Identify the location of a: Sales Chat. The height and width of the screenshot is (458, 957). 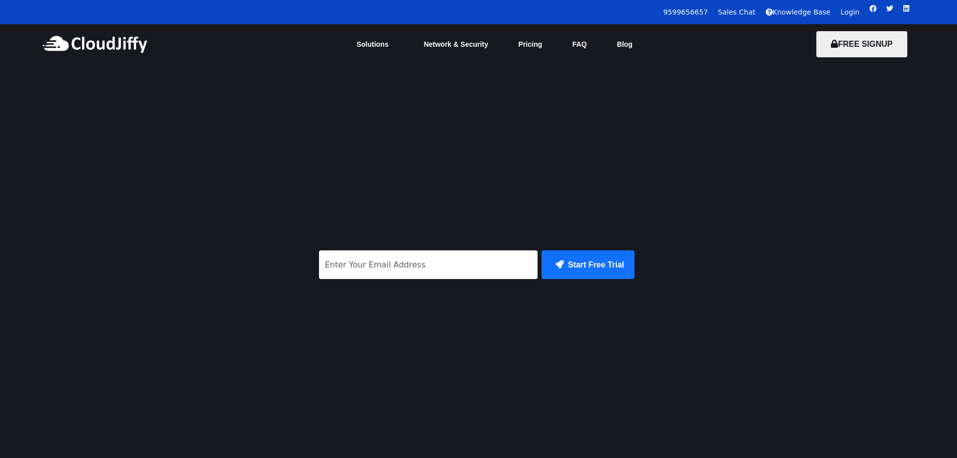
(737, 12).